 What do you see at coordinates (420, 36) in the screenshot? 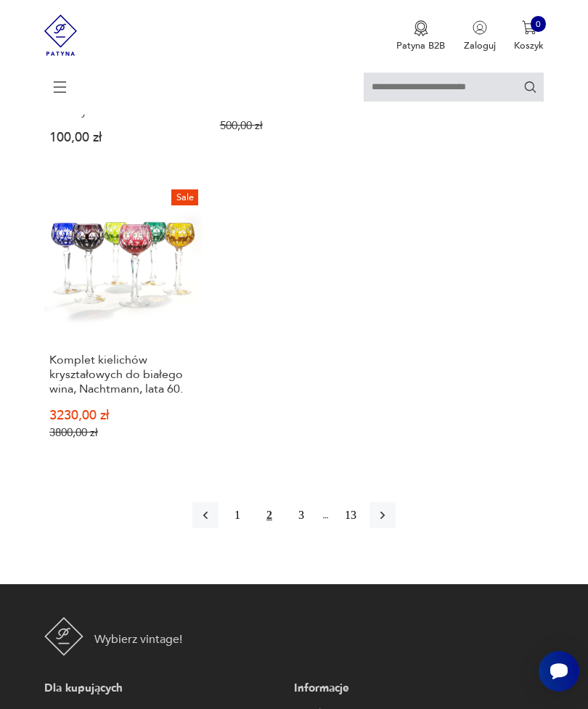
I see `button: Patyna B2B` at bounding box center [420, 36].